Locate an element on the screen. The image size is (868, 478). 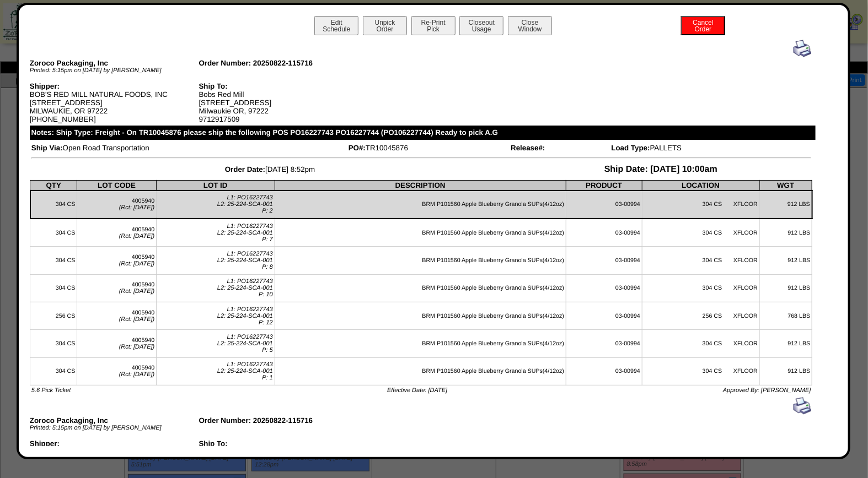
th: QTY is located at coordinates (53, 185).